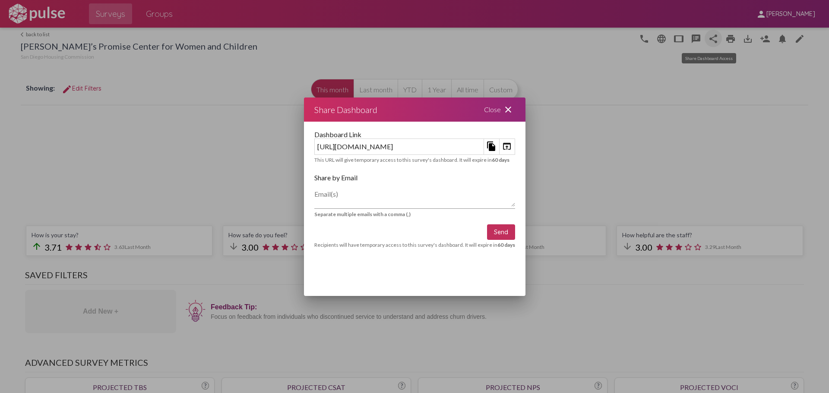  I want to click on button: Send, so click(501, 232).